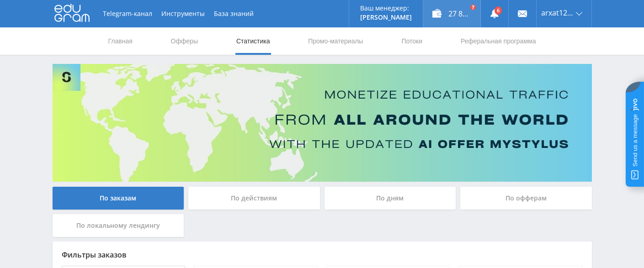 This screenshot has width=644, height=268. I want to click on div: Фильтры заказов, so click(322, 255).